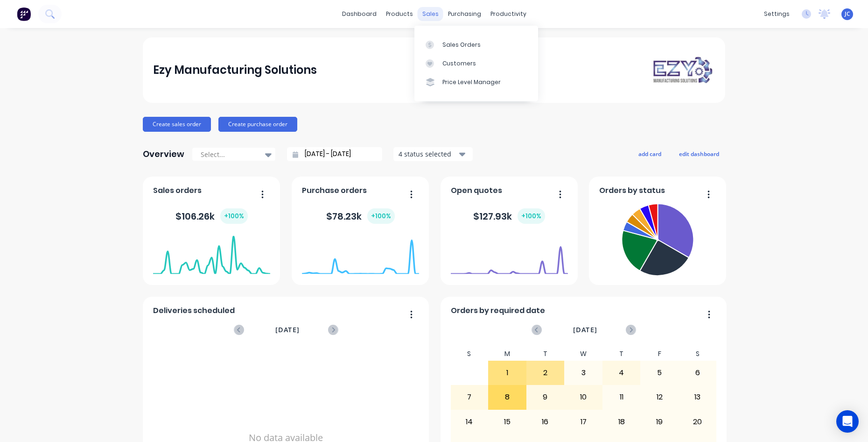 The width and height of the screenshot is (868, 442). I want to click on div: F, so click(659, 353).